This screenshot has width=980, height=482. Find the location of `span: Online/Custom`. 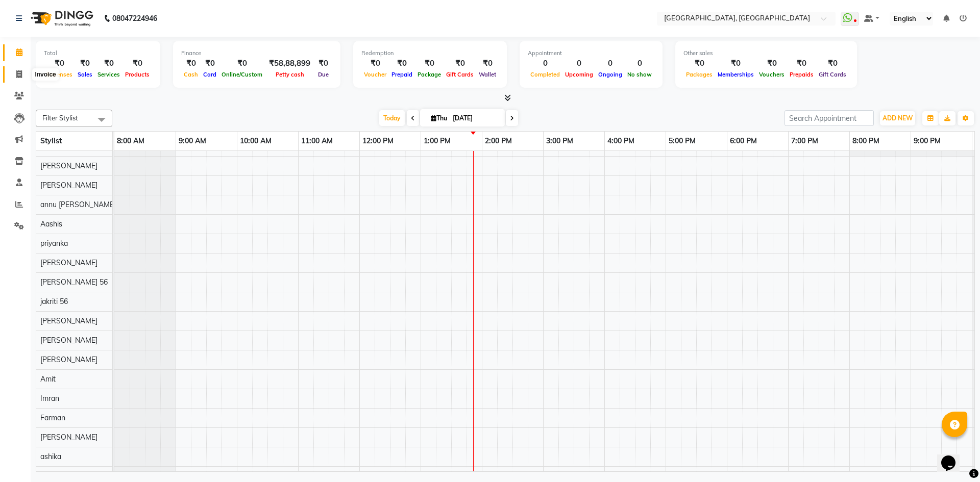

span: Online/Custom is located at coordinates (242, 75).